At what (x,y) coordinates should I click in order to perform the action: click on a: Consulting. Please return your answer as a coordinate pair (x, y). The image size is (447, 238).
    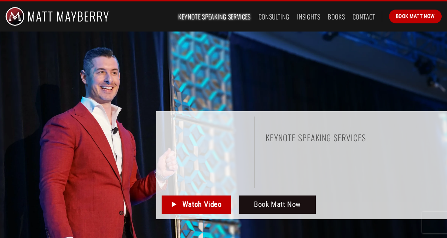
    Looking at the image, I should click on (274, 17).